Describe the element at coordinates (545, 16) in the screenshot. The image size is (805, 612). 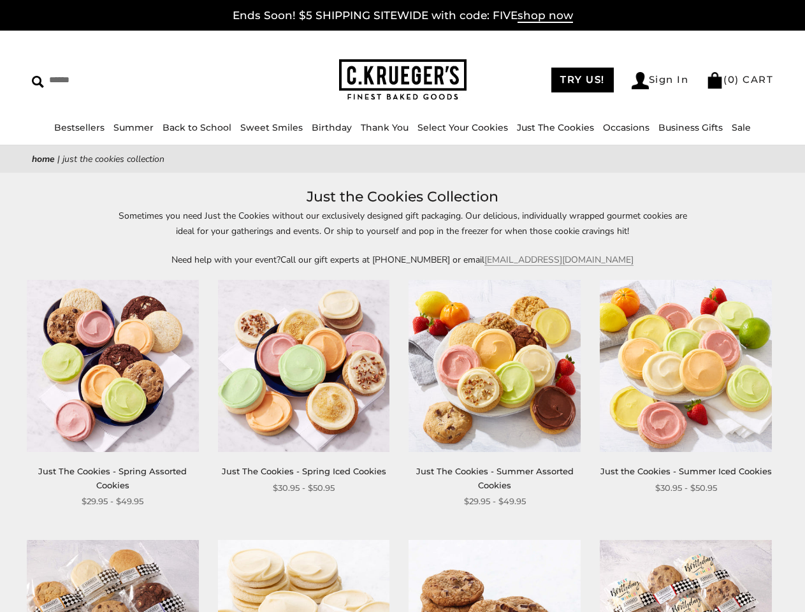
I see `span: shop now` at that location.